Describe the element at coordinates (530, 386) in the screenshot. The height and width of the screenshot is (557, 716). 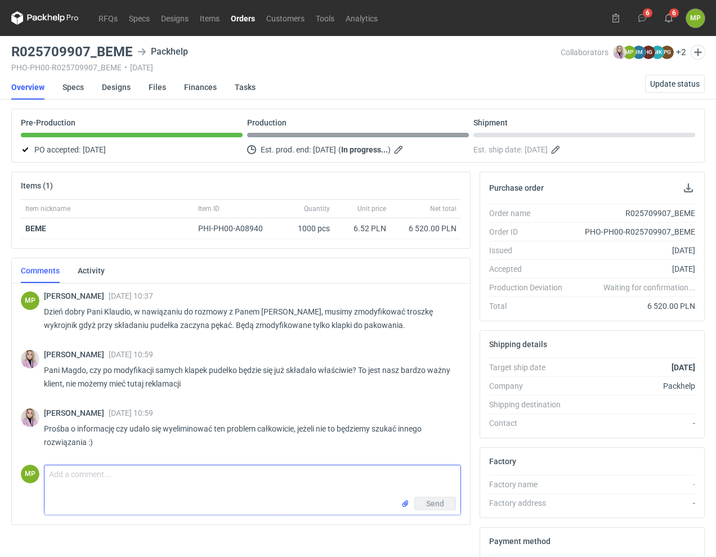
I see `div: Company` at that location.